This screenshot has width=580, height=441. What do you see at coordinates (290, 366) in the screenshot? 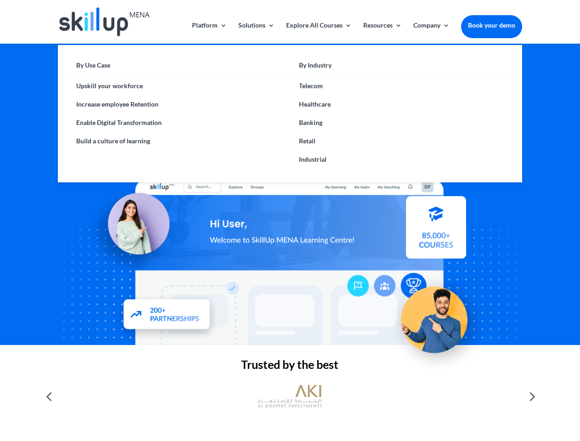
I see `h2: Trusted by the best` at bounding box center [290, 366].